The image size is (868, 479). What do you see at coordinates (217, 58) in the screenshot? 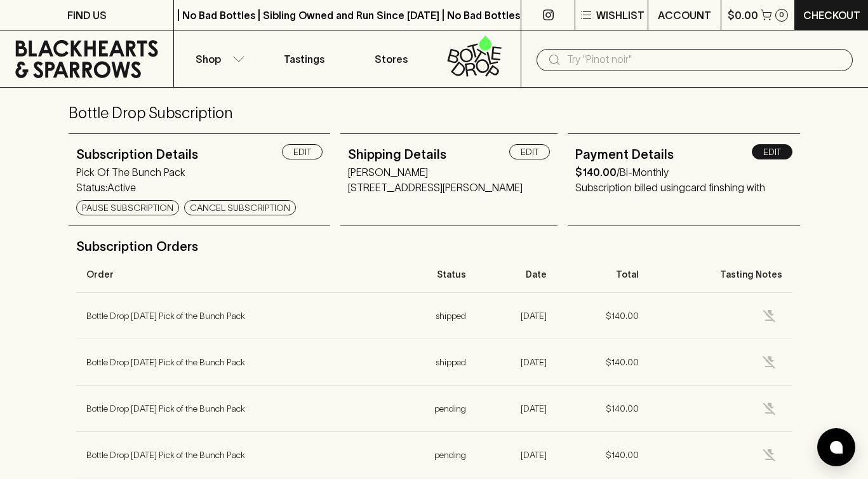
I see `button: Shop` at bounding box center [217, 58].